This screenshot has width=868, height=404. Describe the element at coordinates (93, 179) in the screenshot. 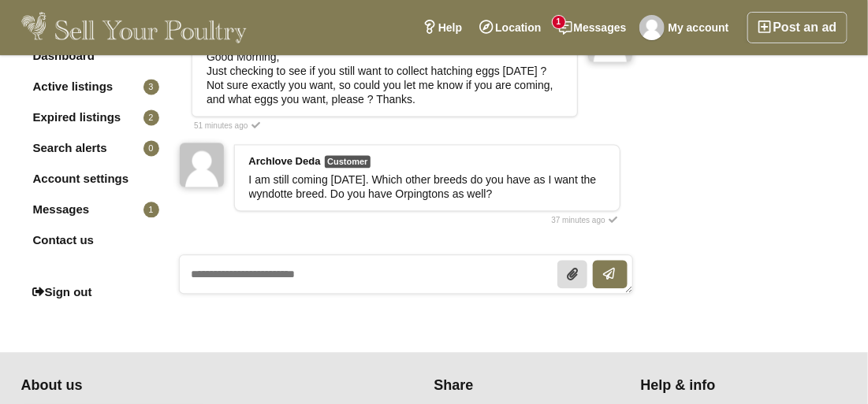

I see `a: Account settings` at that location.